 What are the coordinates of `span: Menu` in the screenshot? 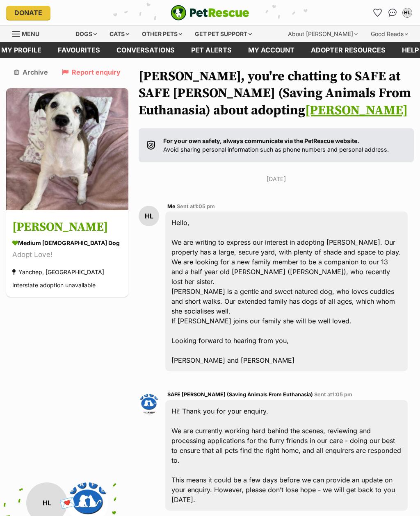 It's located at (31, 34).